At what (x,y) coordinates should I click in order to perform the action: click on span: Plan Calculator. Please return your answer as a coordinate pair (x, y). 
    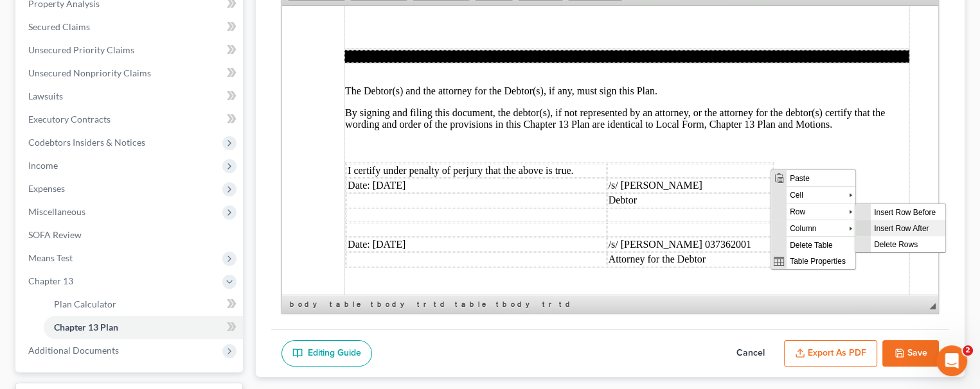
    Looking at the image, I should click on (85, 304).